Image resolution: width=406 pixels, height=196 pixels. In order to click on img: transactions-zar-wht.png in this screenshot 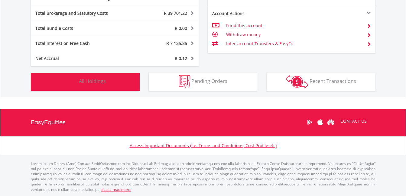, I will do `click(297, 82)`.